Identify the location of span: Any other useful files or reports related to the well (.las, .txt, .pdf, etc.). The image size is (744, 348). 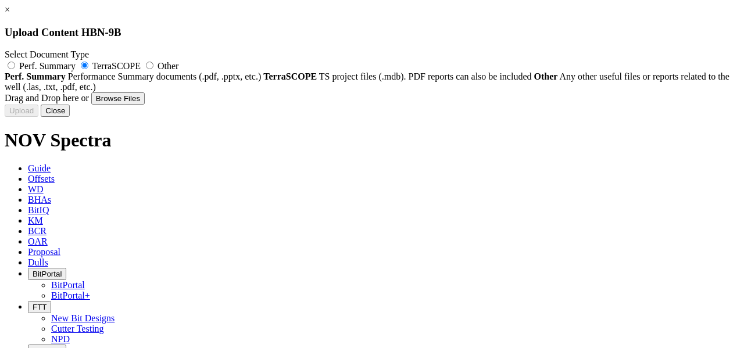
(367, 81).